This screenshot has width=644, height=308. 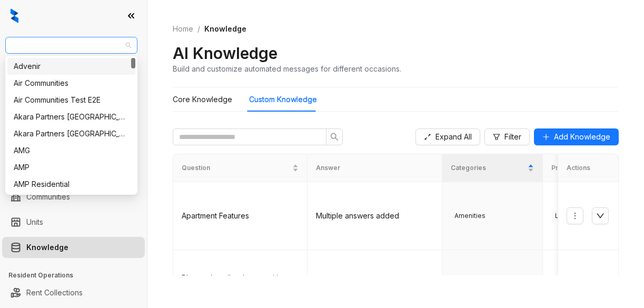 I want to click on a: Rent Collections, so click(x=54, y=293).